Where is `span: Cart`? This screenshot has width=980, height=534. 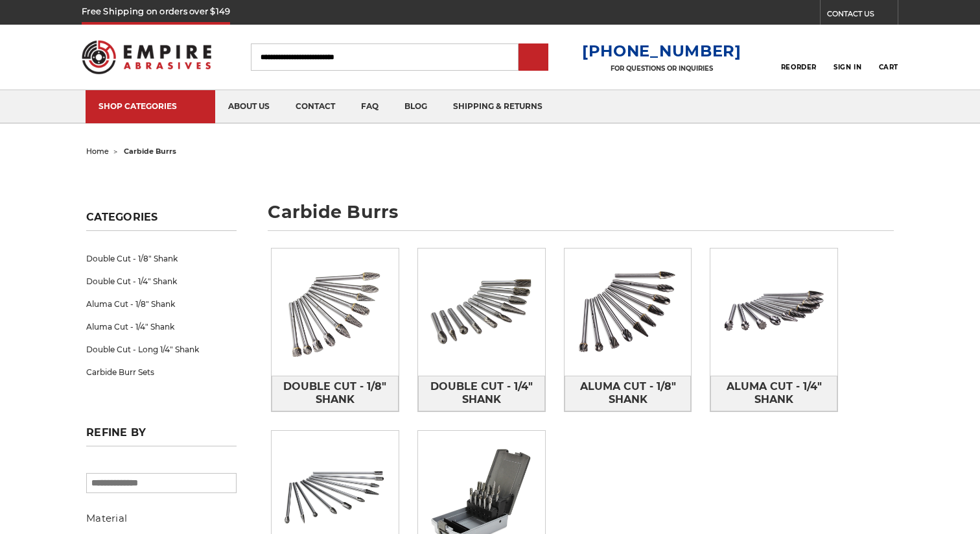 span: Cart is located at coordinates (889, 67).